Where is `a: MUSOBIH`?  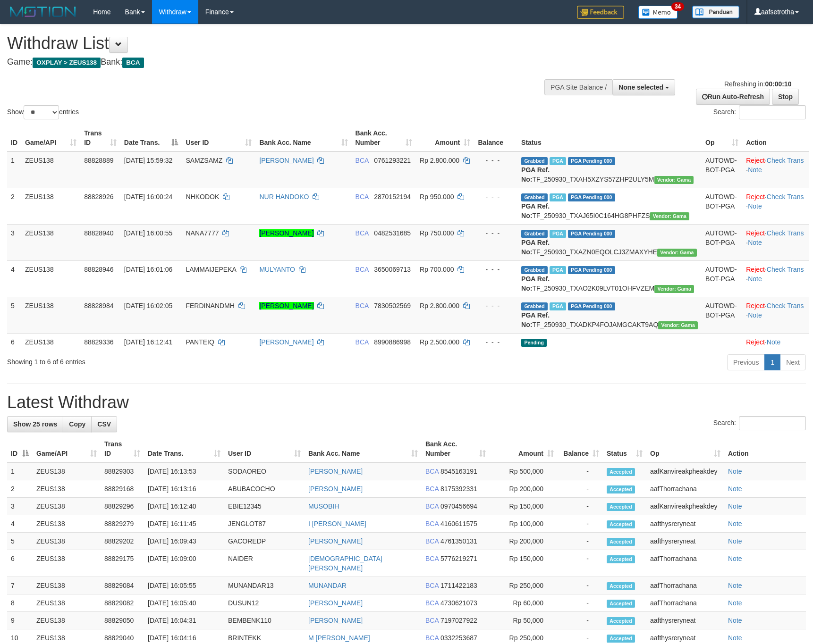 a: MUSOBIH is located at coordinates (323, 507).